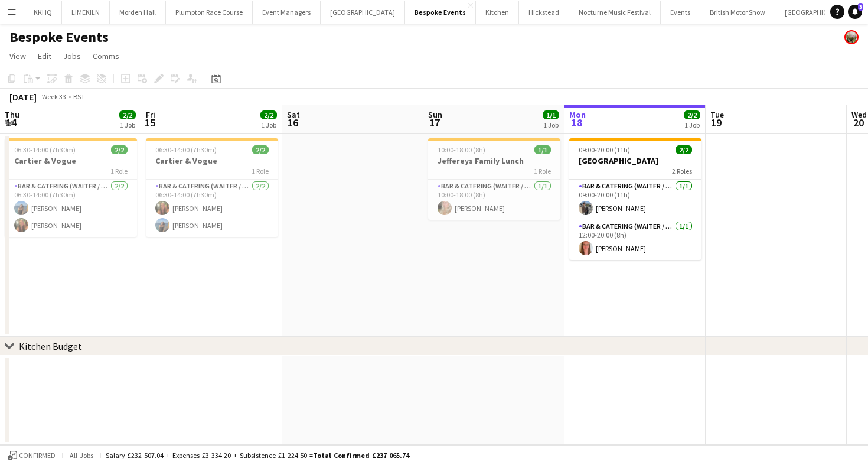 This screenshot has width=868, height=465. I want to click on span: 18, so click(576, 123).